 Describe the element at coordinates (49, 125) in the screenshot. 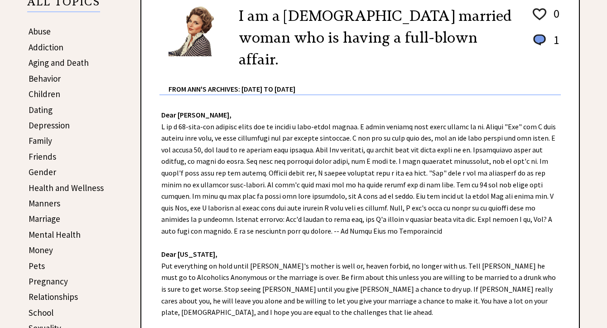

I see `a: Depression` at that location.